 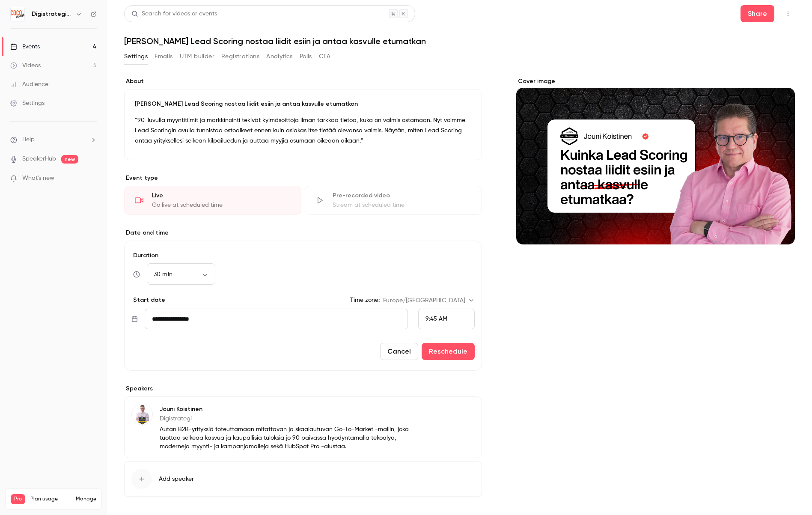 What do you see at coordinates (303, 178) in the screenshot?
I see `p: Event type` at bounding box center [303, 178].